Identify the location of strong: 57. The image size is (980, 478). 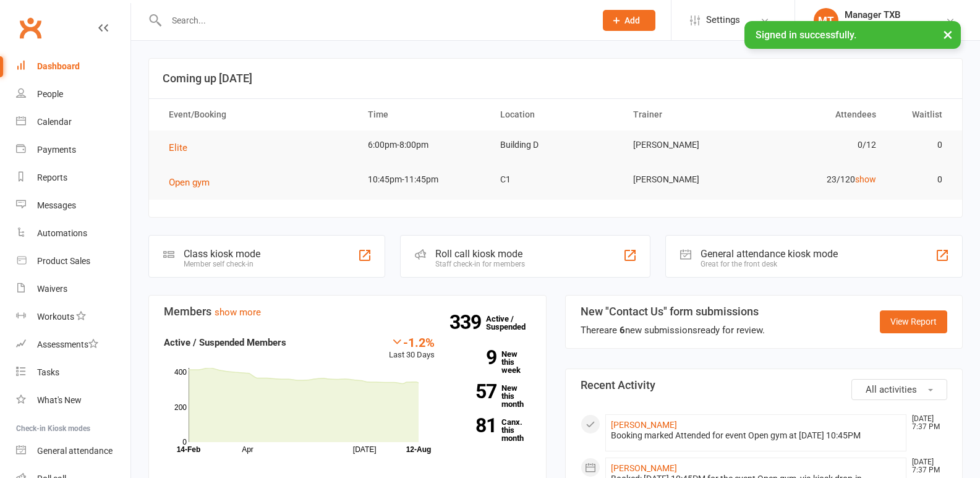
(475, 391).